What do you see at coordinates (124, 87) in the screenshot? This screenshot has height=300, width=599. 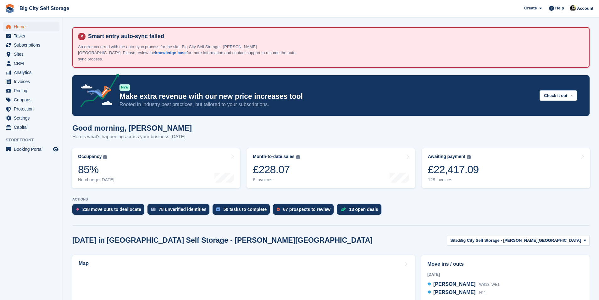 I see `div: NEW` at bounding box center [124, 87].